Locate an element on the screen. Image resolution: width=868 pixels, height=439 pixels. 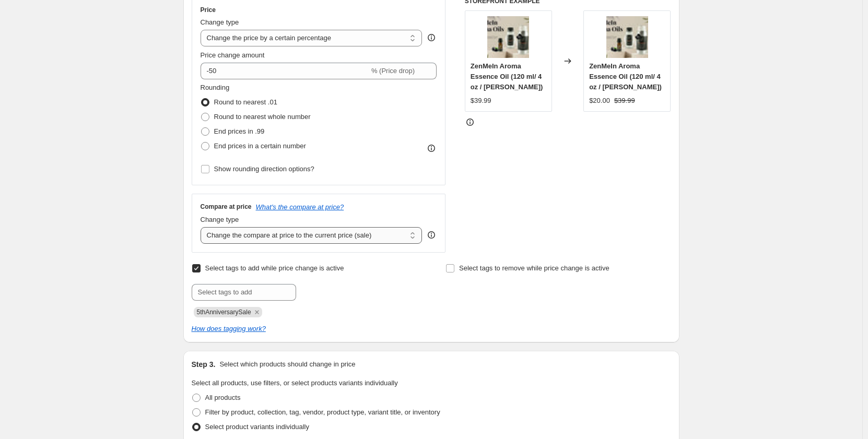
span: Select all products, use filters, or select products variants individually is located at coordinates (294, 382).